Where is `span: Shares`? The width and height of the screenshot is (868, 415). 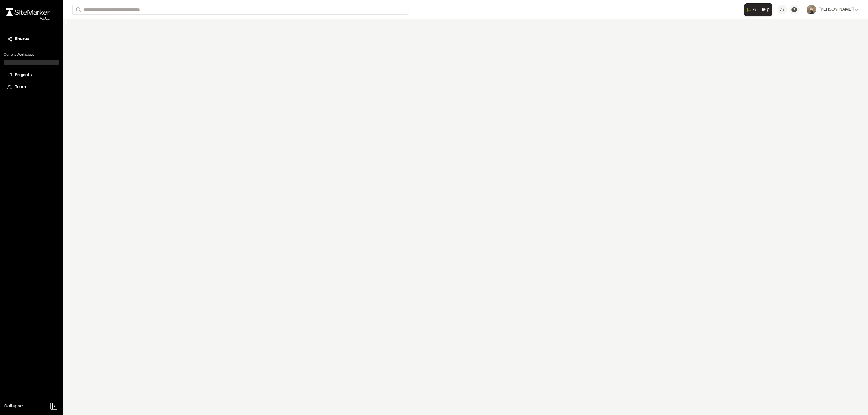
span: Shares is located at coordinates (22, 39).